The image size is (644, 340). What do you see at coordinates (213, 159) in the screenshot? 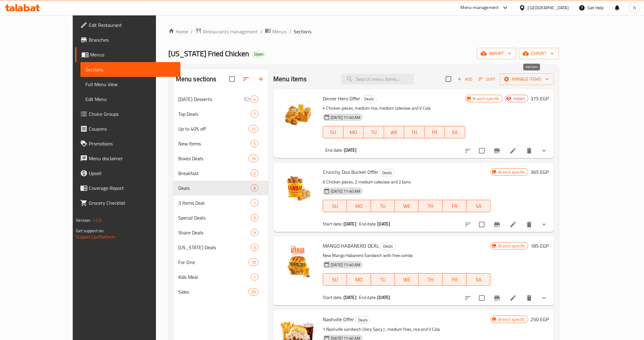
I see `div: Boxes Deals` at bounding box center [213, 159].